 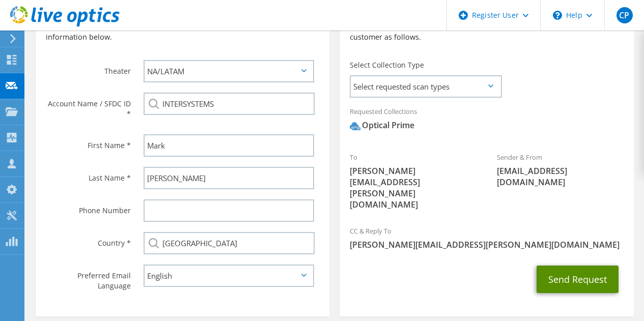 What do you see at coordinates (578, 279) in the screenshot?
I see `button: Send Request` at bounding box center [578, 279].